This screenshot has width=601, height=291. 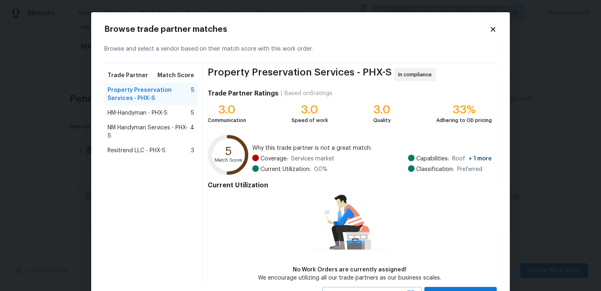 I want to click on div: Communication, so click(x=227, y=121).